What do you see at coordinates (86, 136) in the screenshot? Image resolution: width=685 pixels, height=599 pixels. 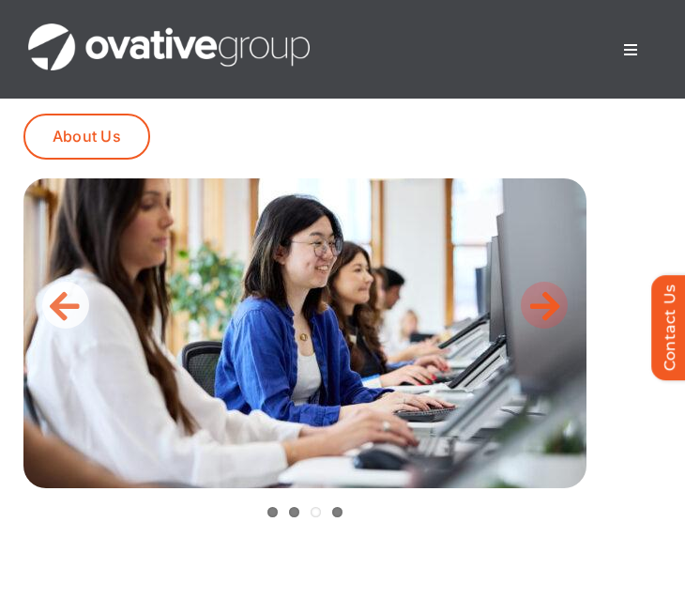 I see `a: About Us` at bounding box center [86, 136].